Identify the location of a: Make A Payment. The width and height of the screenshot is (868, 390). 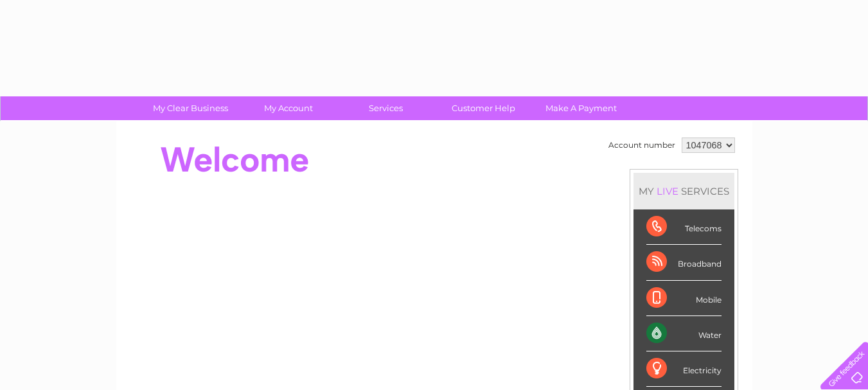
(581, 108).